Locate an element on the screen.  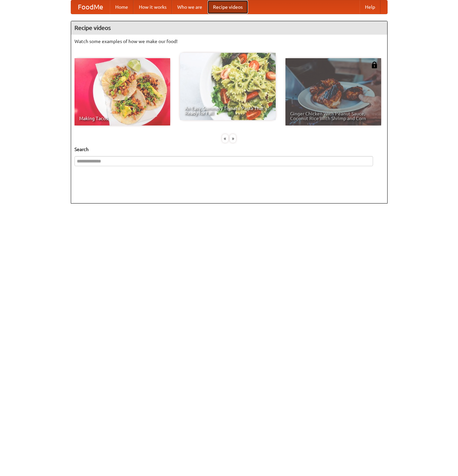
h5: Search is located at coordinates (229, 150).